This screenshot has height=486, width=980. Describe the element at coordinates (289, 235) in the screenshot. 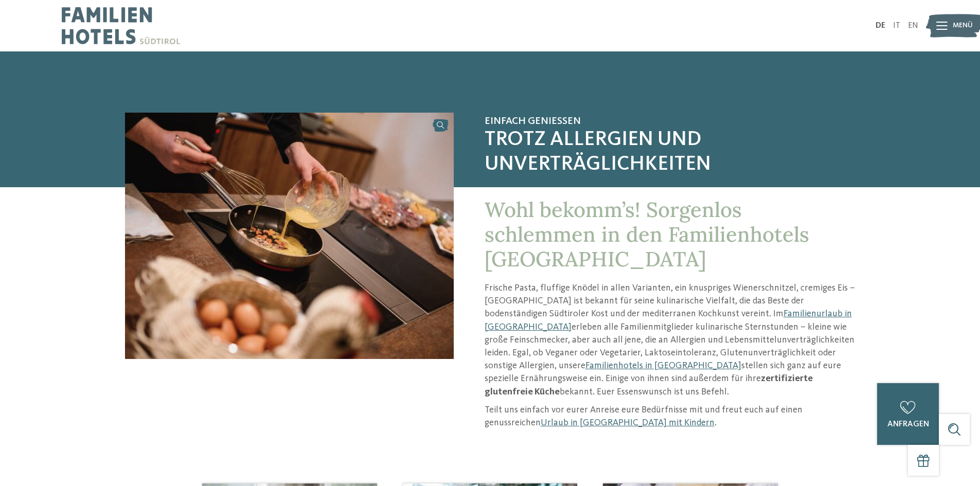

I see `img: Glutenfreies Hotel in Südtirol` at that location.